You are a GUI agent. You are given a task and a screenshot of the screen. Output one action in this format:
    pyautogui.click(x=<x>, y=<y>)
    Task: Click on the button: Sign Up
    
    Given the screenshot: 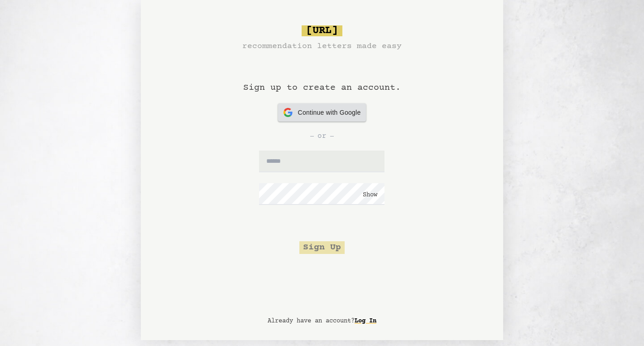 What is the action you would take?
    pyautogui.click(x=322, y=248)
    